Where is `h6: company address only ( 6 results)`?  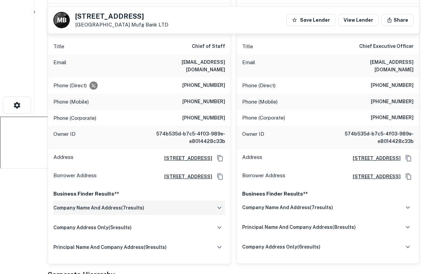 h6: company address only ( 6 results) is located at coordinates (281, 247).